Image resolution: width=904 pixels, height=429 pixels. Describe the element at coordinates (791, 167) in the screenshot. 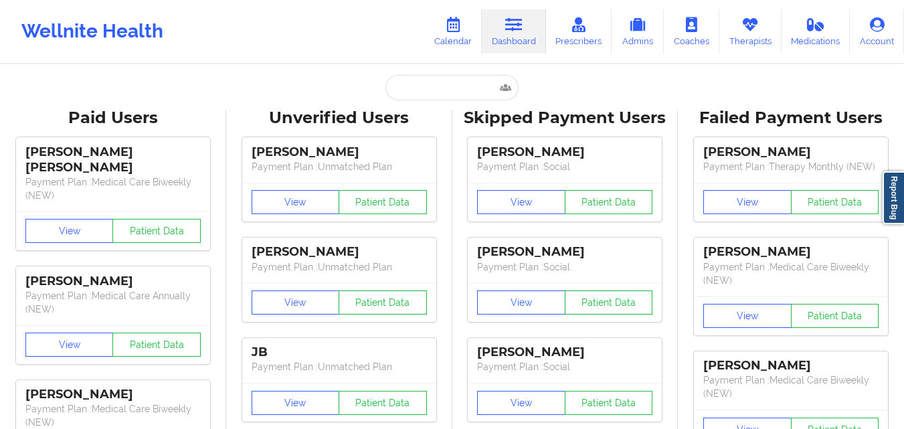

I see `p: Payment Plan : Therapy Monthly (NEW)` at that location.